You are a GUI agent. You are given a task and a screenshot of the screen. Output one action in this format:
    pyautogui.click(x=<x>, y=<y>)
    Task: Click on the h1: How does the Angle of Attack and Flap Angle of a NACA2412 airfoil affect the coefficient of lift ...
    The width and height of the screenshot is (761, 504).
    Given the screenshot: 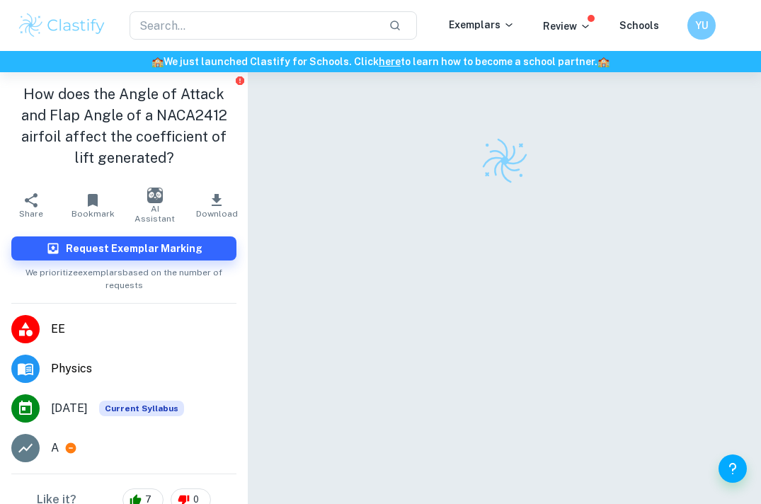 What is the action you would take?
    pyautogui.click(x=124, y=126)
    